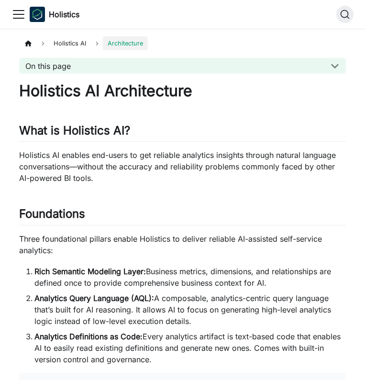 The height and width of the screenshot is (380, 365). Describe the element at coordinates (90, 271) in the screenshot. I see `strong: Rich Semantic Modeling Layer:` at that location.